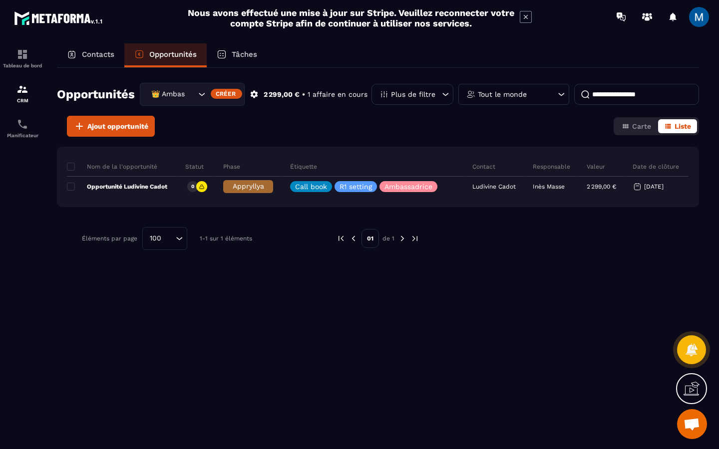 This screenshot has height=449, width=719. Describe the element at coordinates (22, 128) in the screenshot. I see `a: schedulerschedulerPlanificateur` at that location.